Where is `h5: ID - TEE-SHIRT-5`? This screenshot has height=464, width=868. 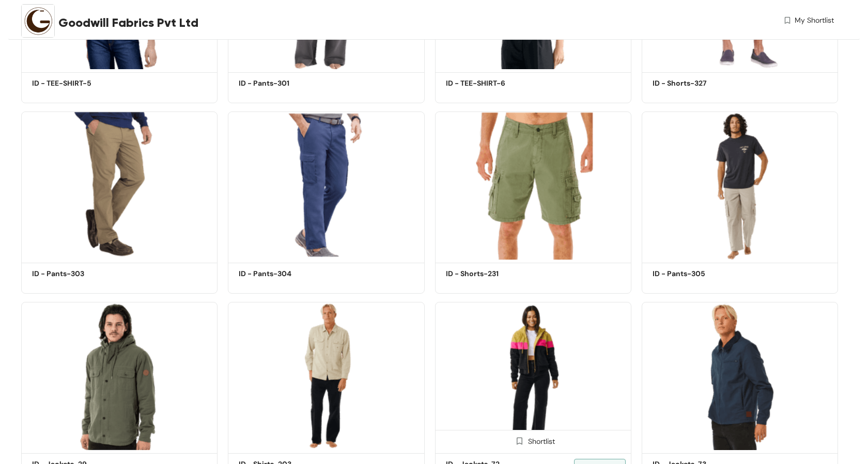 h5: ID - TEE-SHIRT-5 is located at coordinates (76, 83).